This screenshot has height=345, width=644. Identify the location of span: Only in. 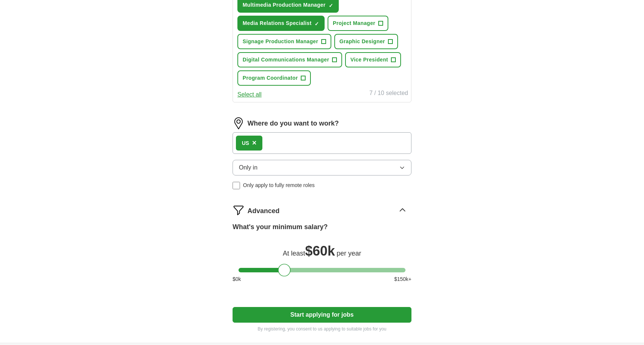
(248, 168).